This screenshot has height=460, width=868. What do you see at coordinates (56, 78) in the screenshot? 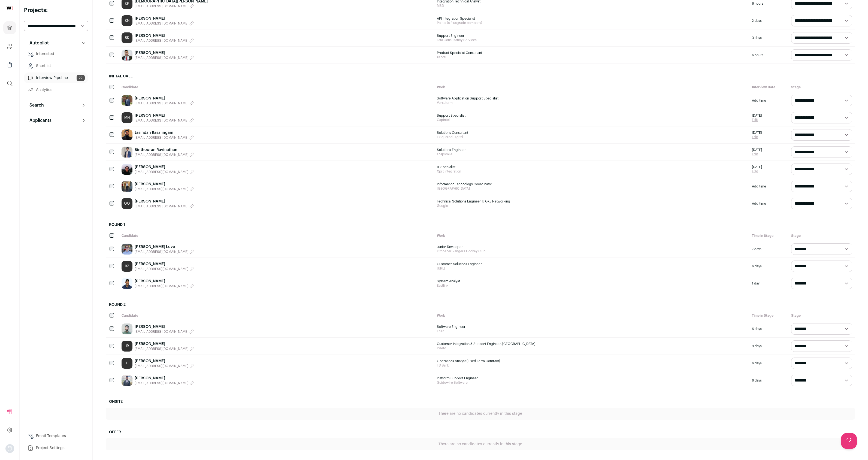
I see `a: Interview Pipeline22` at bounding box center [56, 78].